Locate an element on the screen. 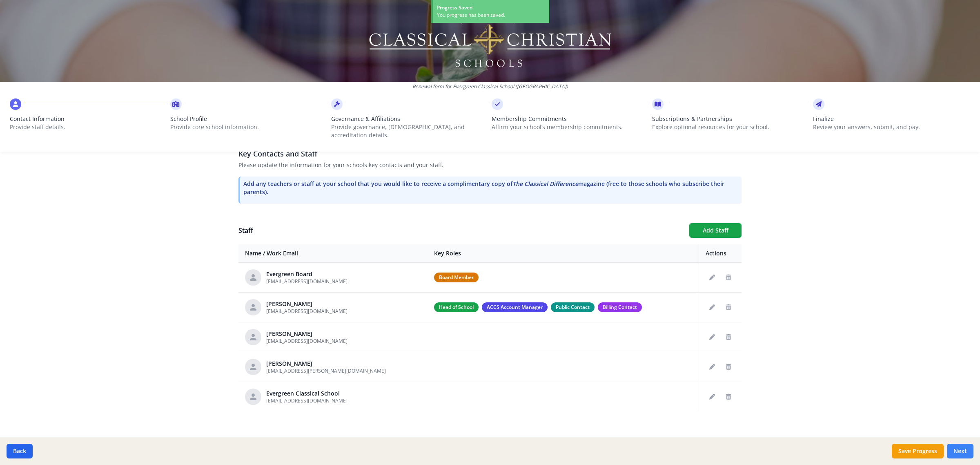 Image resolution: width=980 pixels, height=465 pixels. button: Save Progress is located at coordinates (917, 450).